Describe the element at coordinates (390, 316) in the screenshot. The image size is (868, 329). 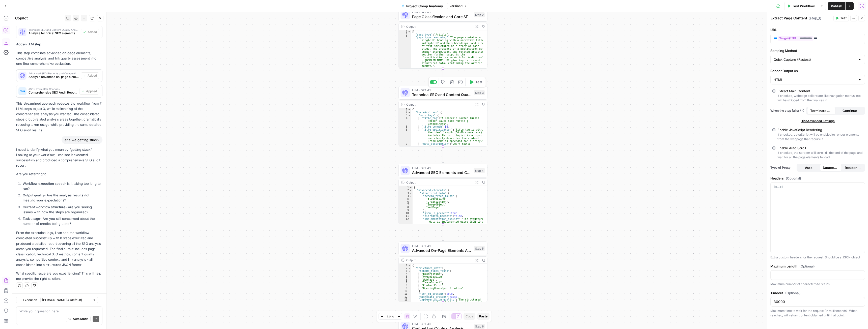
I see `span: 114%` at that location.